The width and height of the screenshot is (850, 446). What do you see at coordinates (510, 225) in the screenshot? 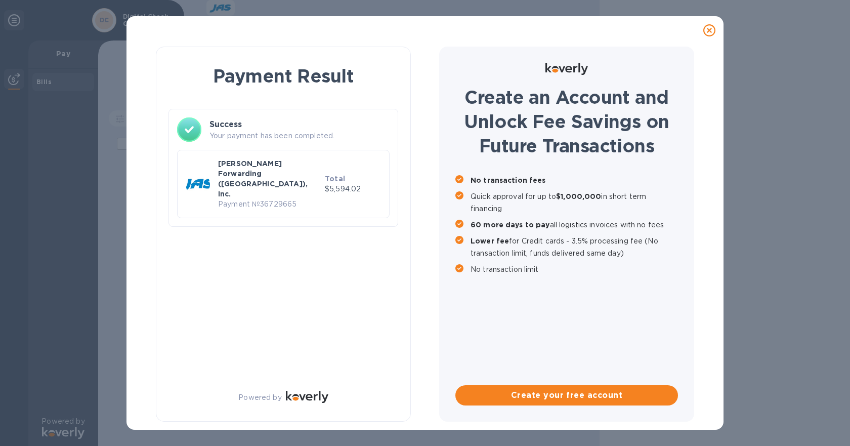
I see `b: 60 more days to pay` at bounding box center [510, 225].